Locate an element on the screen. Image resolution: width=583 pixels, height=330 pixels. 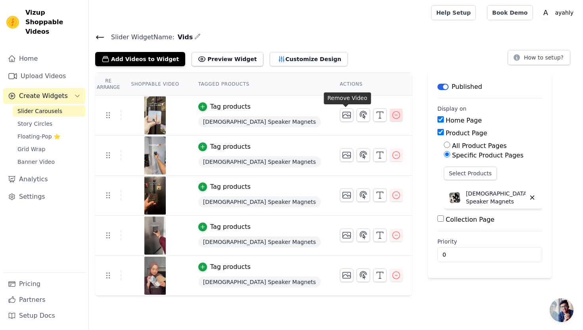
legend: Display on is located at coordinates (452, 109).